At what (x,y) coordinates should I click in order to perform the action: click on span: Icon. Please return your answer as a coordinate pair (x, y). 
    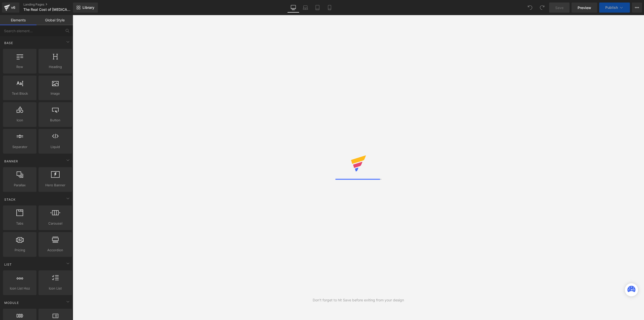
    Looking at the image, I should click on (20, 120).